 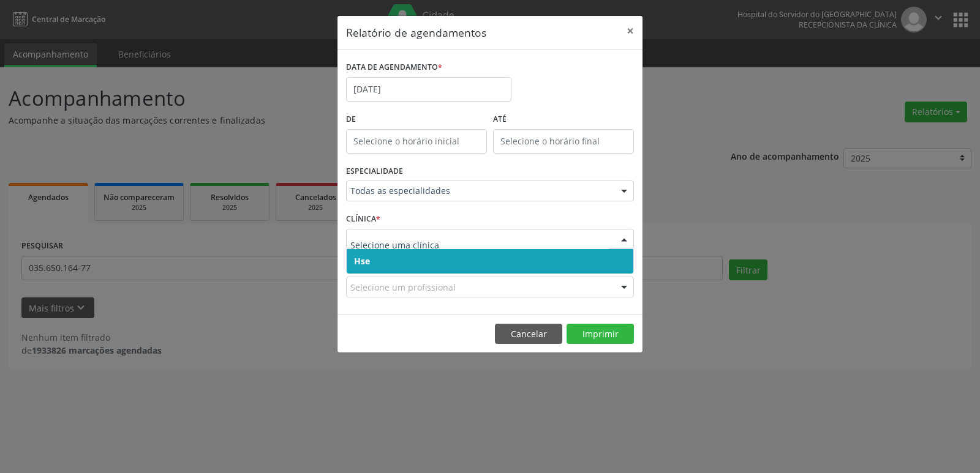 What do you see at coordinates (394, 67) in the screenshot?
I see `label: DATA DE AGENDAMENTO` at bounding box center [394, 67].